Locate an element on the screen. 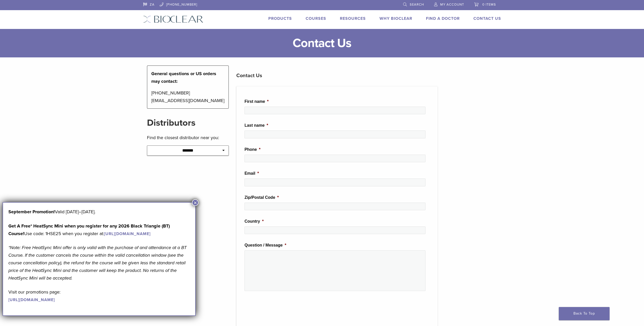 Image resolution: width=644 pixels, height=326 pixels. label: Last name is located at coordinates (256, 125).